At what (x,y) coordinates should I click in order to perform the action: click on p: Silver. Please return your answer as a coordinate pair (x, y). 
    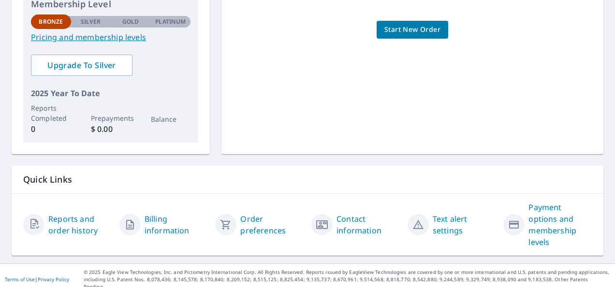
    Looking at the image, I should click on (91, 22).